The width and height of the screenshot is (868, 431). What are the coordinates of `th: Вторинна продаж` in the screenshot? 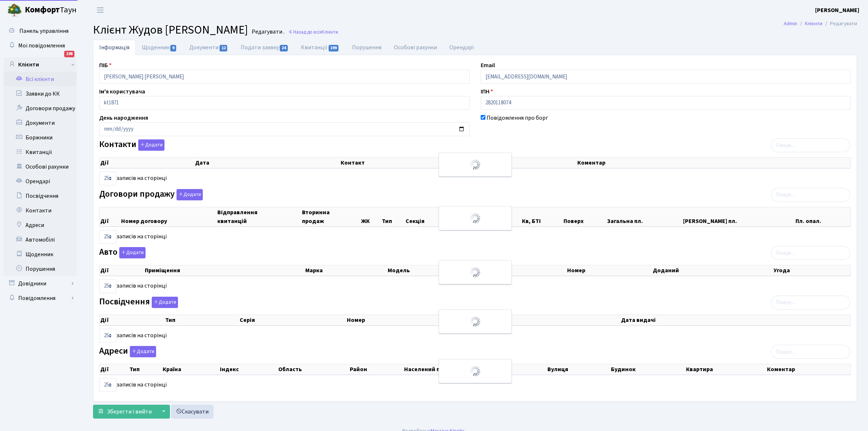 It's located at (331, 217).